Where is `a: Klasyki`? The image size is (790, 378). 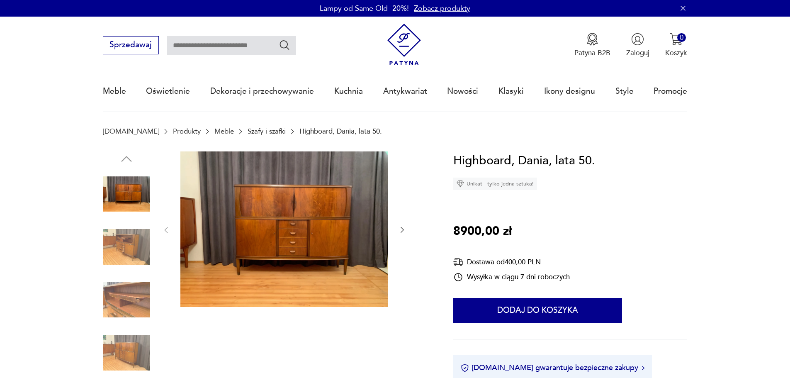 a: Klasyki is located at coordinates (511, 91).